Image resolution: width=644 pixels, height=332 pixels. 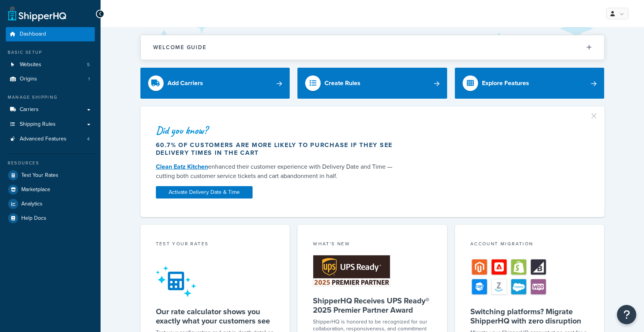 What do you see at coordinates (278, 130) in the screenshot?
I see `div: Did you know?` at bounding box center [278, 130].